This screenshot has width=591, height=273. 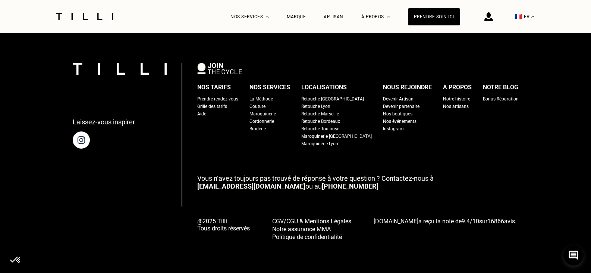 I want to click on a: Maroquinerie Lyon, so click(x=320, y=144).